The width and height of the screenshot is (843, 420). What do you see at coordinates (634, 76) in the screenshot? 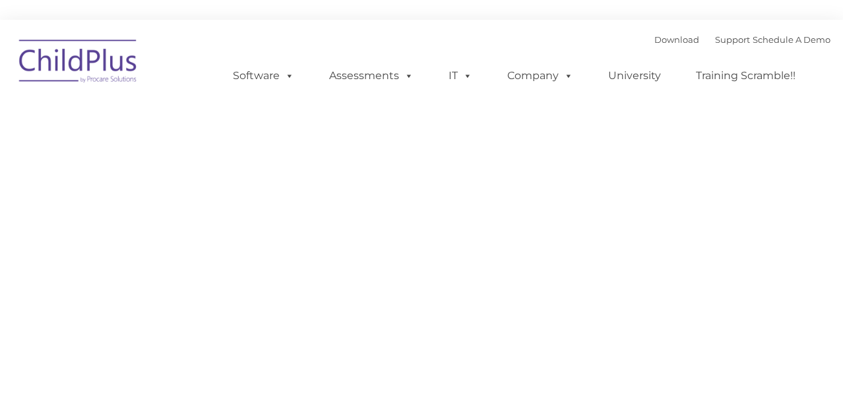
I see `a: University` at bounding box center [634, 76].